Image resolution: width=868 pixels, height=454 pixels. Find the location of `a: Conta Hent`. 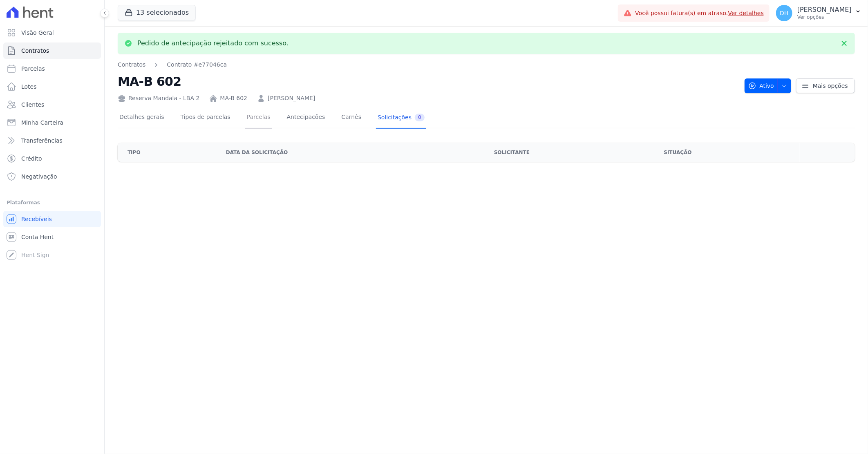

a: Conta Hent is located at coordinates (52, 237).